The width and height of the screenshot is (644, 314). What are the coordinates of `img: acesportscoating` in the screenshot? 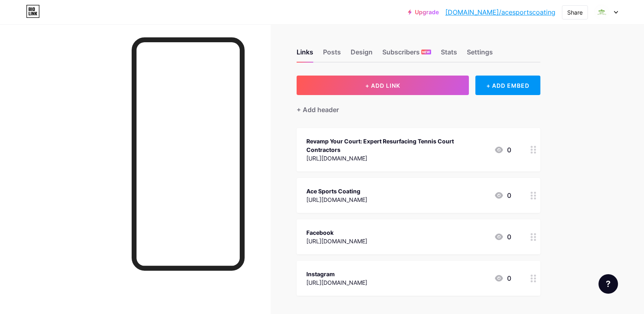 It's located at (602, 12).